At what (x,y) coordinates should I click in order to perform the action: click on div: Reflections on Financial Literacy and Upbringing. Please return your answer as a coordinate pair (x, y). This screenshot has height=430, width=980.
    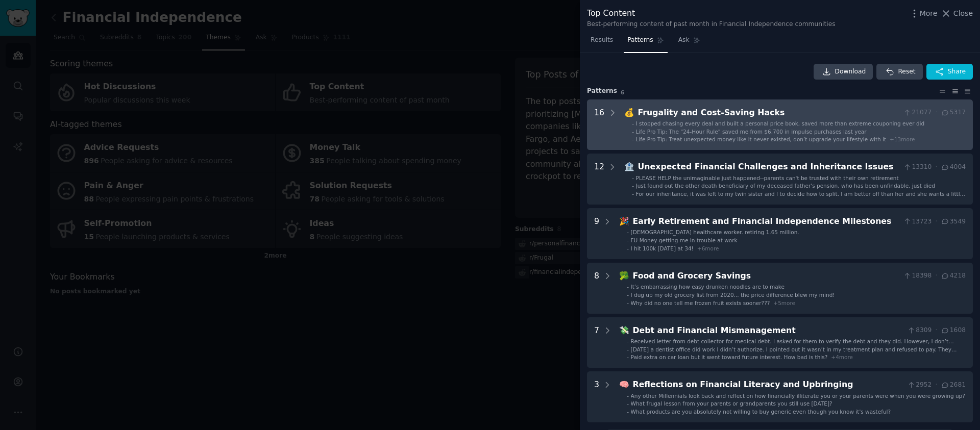
    Looking at the image, I should click on (768, 385).